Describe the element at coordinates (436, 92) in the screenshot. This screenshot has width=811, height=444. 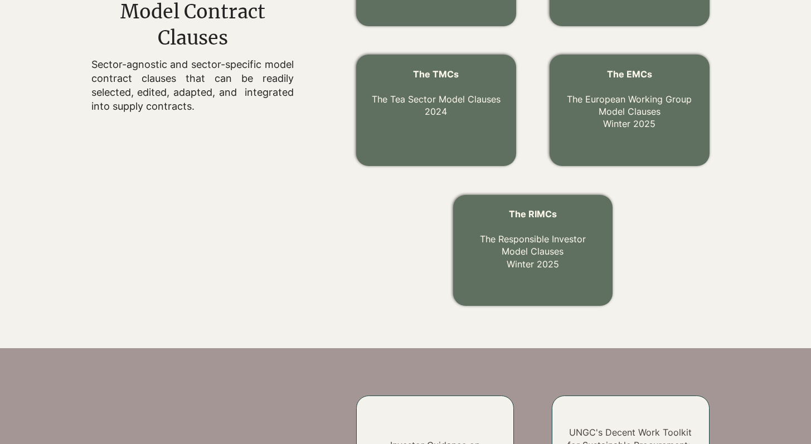
I see `a: The TMCs The Tea Sector Model Clauses2024` at that location.